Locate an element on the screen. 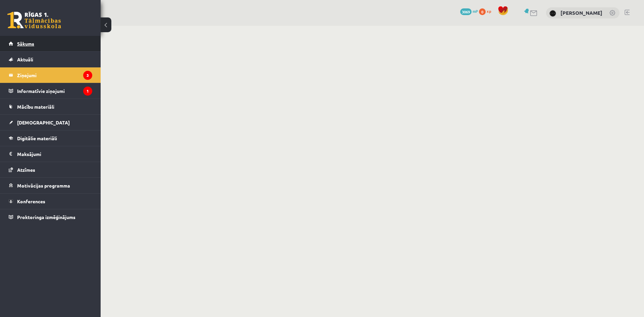  a: Sākums is located at coordinates (50, 44).